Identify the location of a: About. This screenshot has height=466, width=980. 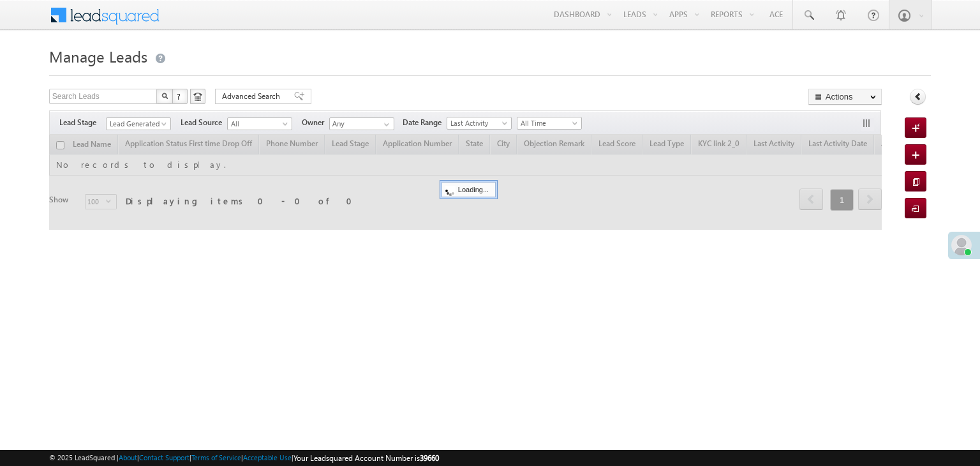
(127, 458).